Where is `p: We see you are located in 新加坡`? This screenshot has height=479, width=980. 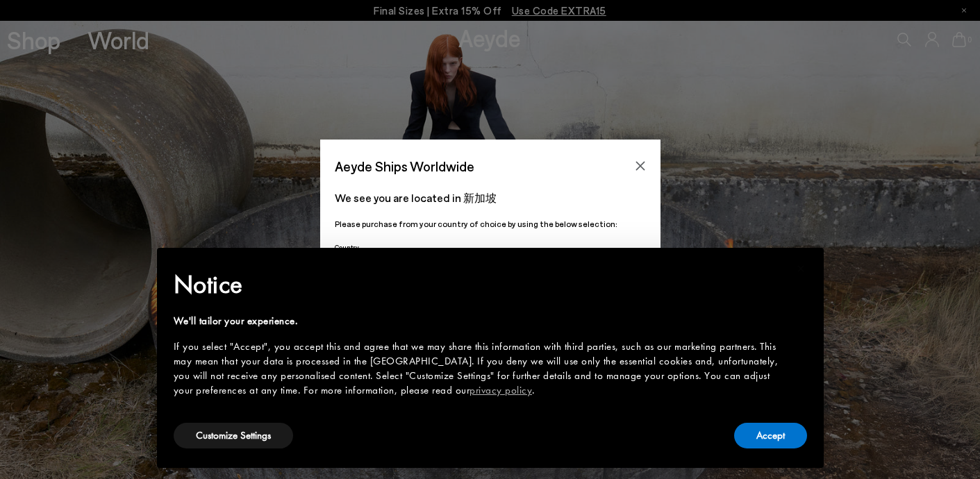
p: We see you are located in 新加坡 is located at coordinates (490, 198).